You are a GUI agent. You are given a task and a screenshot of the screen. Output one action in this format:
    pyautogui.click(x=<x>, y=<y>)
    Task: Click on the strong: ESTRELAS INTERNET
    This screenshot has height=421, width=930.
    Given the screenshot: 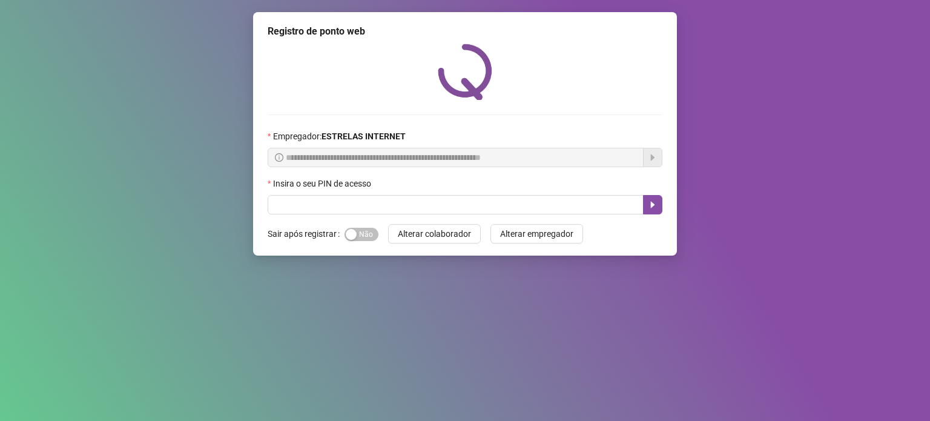 What is the action you would take?
    pyautogui.click(x=363, y=136)
    